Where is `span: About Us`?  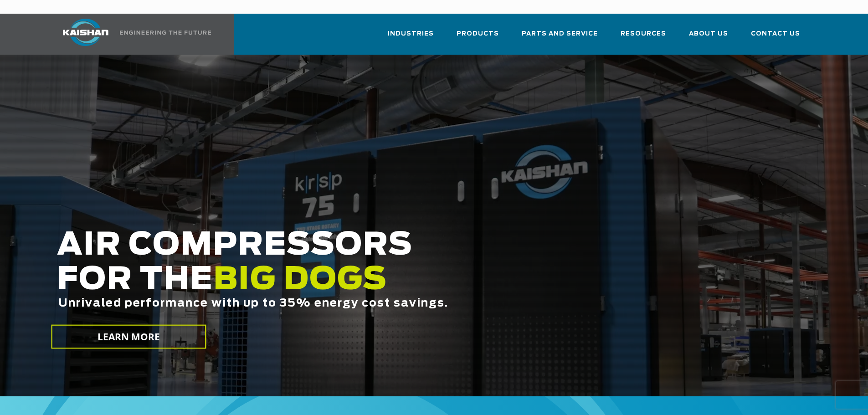
span: About Us is located at coordinates (709, 34).